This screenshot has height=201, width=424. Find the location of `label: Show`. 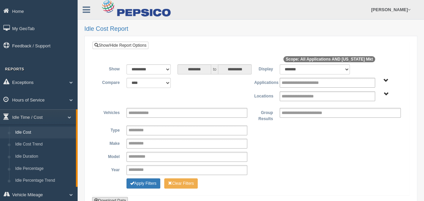

label: Show is located at coordinates (110, 68).